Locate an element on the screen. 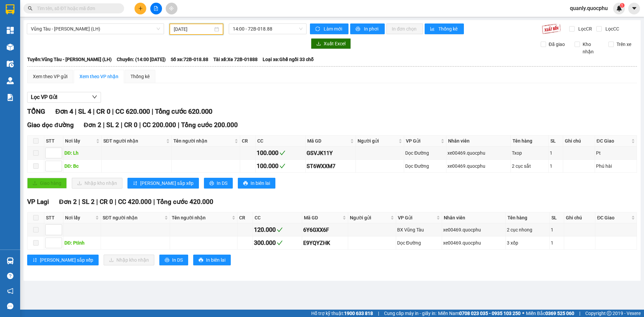 The width and height of the screenshot is (644, 317). span: Đơn 4 is located at coordinates (64, 112).